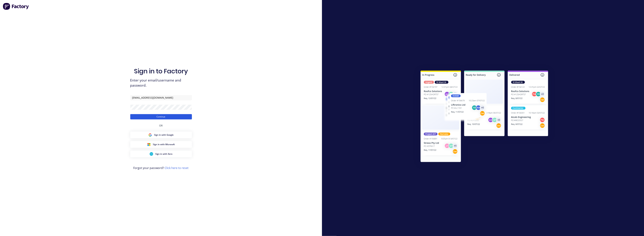 This screenshot has width=644, height=236. What do you see at coordinates (164, 144) in the screenshot?
I see `span: Sign in with Microsoft` at bounding box center [164, 144].